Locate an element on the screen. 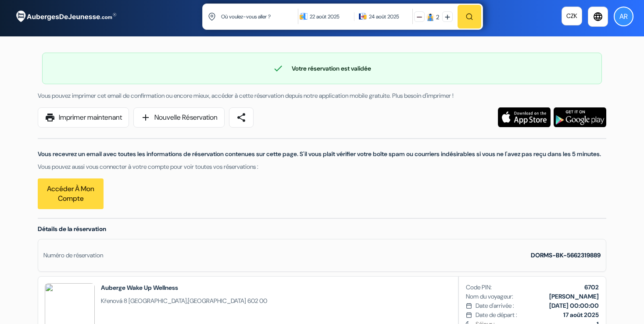  p: Vous recevrez un email avec toutes les informations de réservation contenues sur cette page. S'il... is located at coordinates (322, 154).